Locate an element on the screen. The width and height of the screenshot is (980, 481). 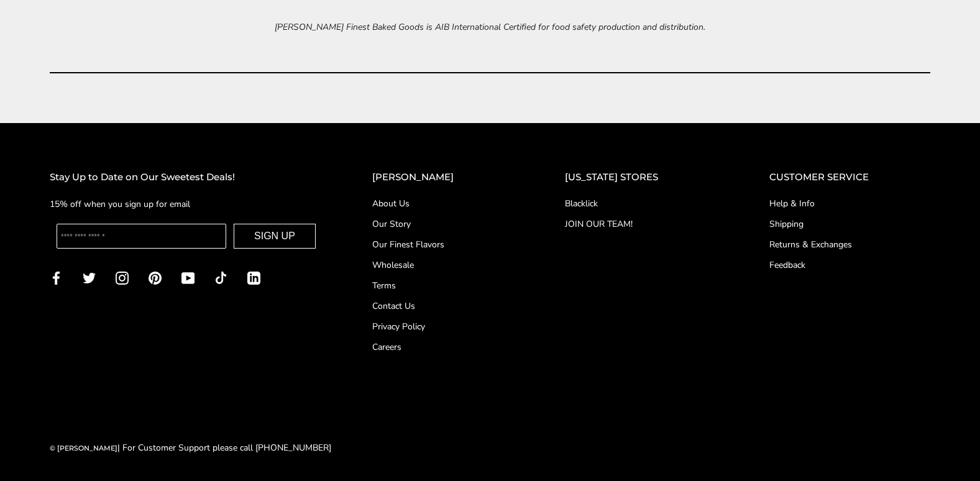
a: YouTube is located at coordinates (188, 277).